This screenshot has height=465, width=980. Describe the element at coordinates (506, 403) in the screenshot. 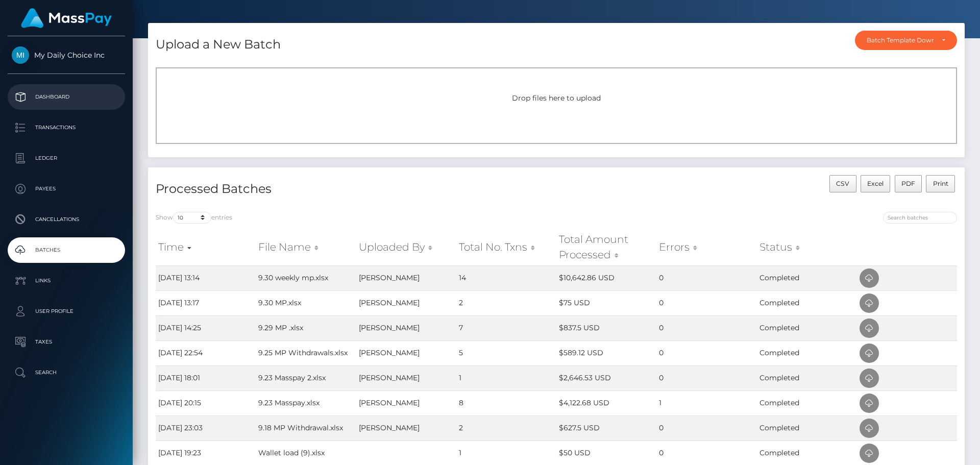

I see `td: 8` at that location.